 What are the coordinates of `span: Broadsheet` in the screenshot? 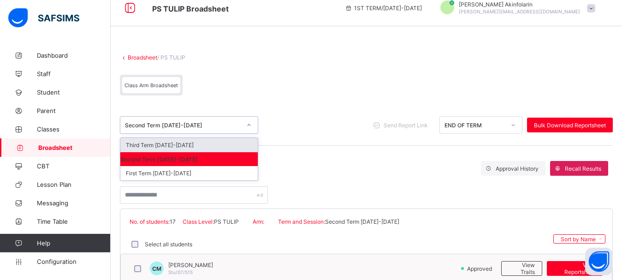 It's located at (74, 148).